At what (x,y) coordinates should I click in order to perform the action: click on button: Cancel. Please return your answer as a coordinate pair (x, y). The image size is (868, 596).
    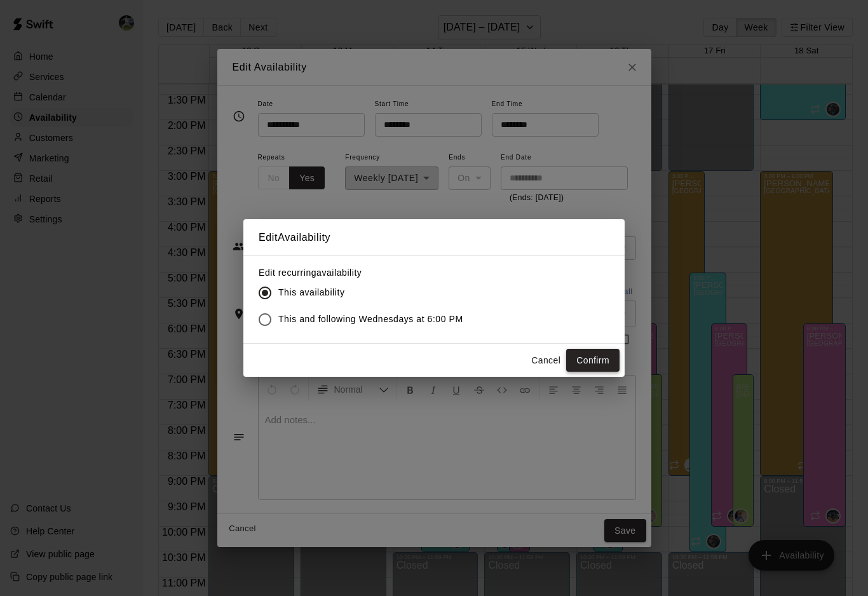
    Looking at the image, I should click on (546, 360).